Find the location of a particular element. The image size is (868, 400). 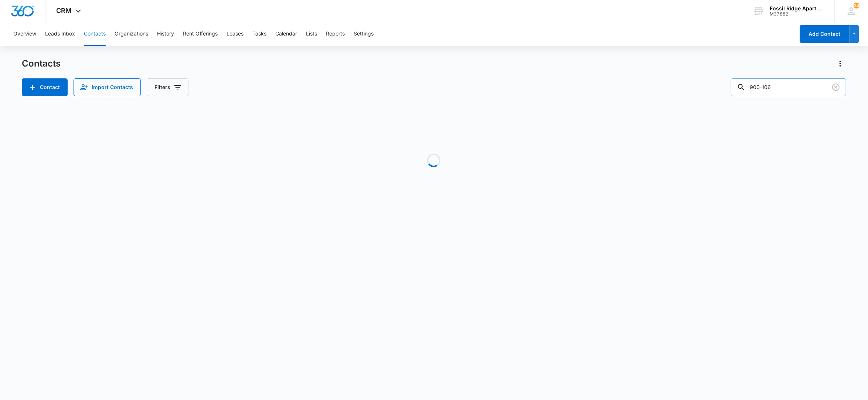

button: Overview is located at coordinates (25, 34).